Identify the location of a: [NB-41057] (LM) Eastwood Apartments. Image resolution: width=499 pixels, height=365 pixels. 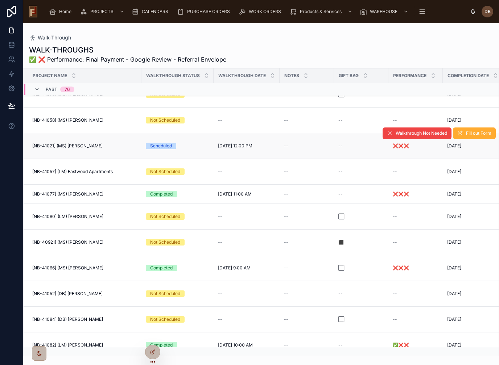
(84, 172).